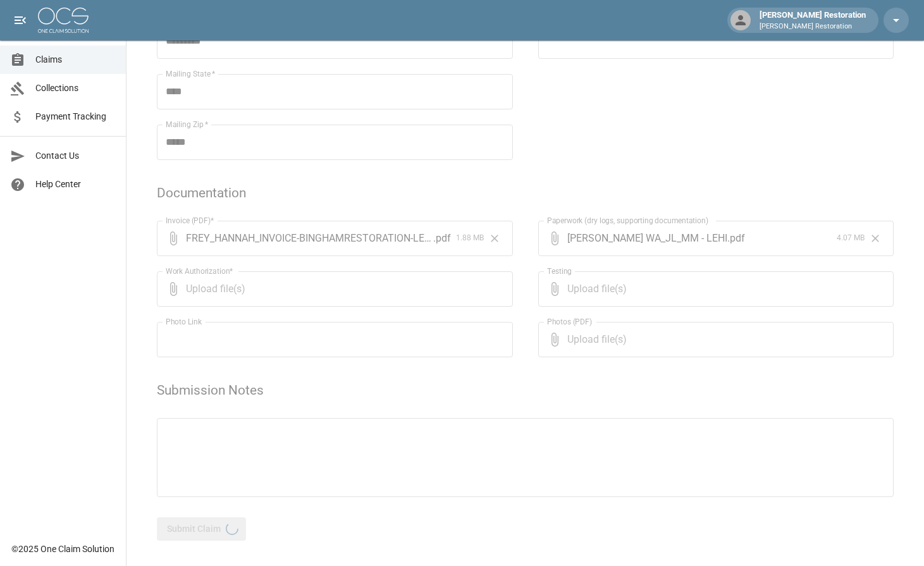 This screenshot has width=924, height=566. I want to click on label: Testing, so click(560, 271).